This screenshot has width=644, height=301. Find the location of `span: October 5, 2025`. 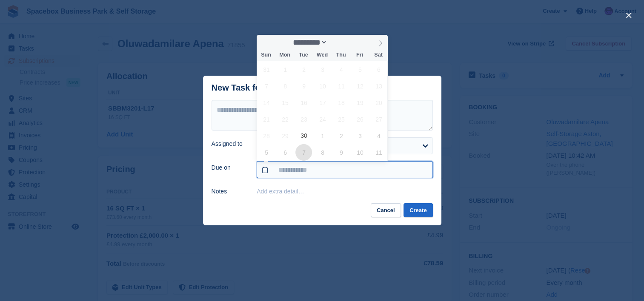

span: October 5, 2025 is located at coordinates (266, 152).